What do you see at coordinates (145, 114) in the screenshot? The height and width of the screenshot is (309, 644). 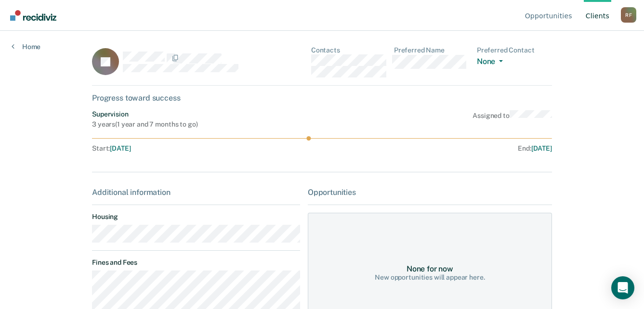 I see `div: Supervision` at bounding box center [145, 114].